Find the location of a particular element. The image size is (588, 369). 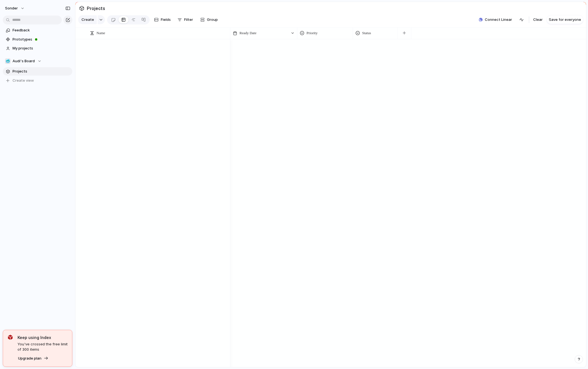

a: Feedback is located at coordinates (37, 30).